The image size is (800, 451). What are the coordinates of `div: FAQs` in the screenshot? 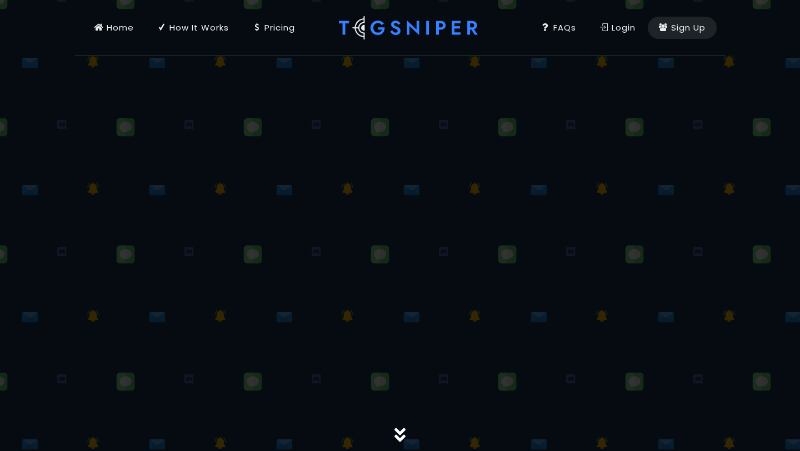 It's located at (558, 28).